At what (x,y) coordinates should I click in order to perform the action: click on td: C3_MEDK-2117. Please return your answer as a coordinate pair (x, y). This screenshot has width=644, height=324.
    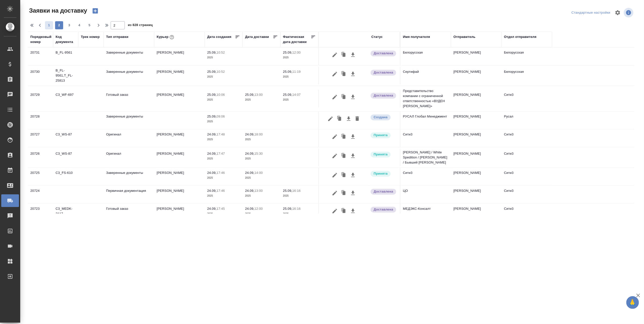
    Looking at the image, I should click on (66, 213).